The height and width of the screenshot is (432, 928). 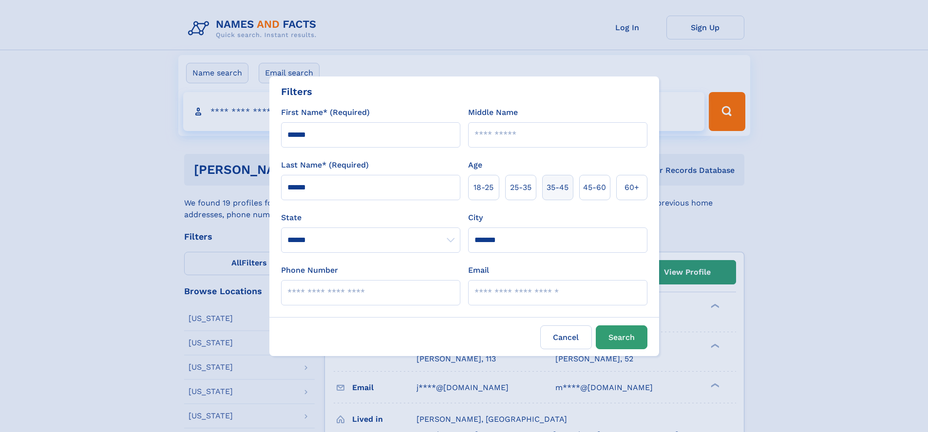 I want to click on label: Middle Name, so click(x=493, y=112).